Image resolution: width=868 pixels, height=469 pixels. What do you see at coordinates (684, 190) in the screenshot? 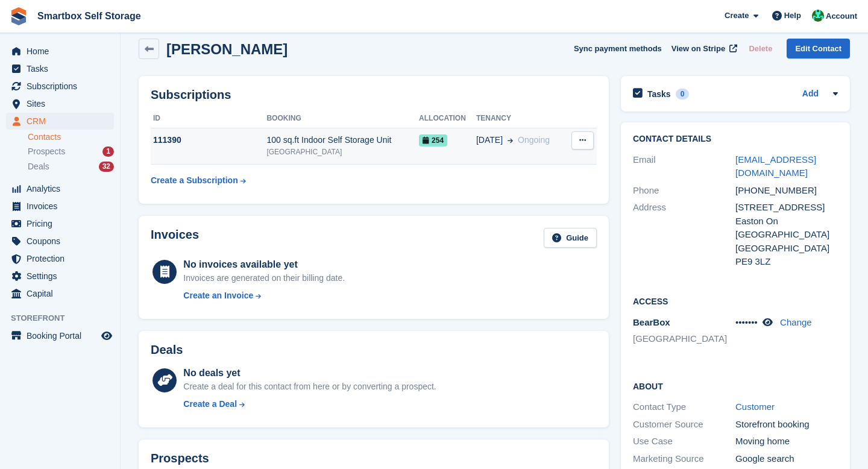
I see `div: Phone` at bounding box center [684, 190].